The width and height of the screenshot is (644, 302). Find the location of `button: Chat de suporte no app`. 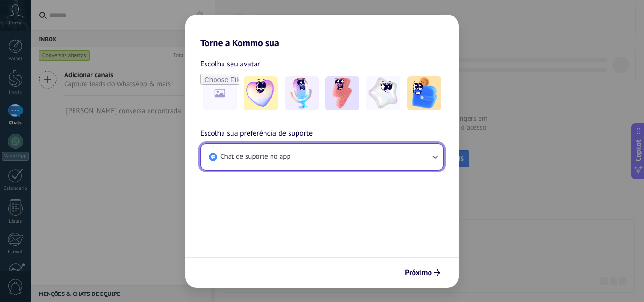

button: Chat de suporte no app is located at coordinates (322, 157).